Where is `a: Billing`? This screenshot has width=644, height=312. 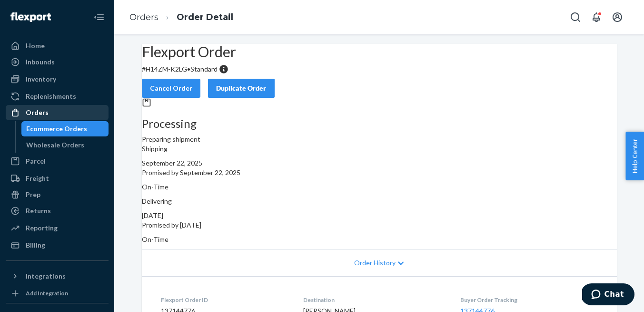
a: Billing is located at coordinates (57, 245).